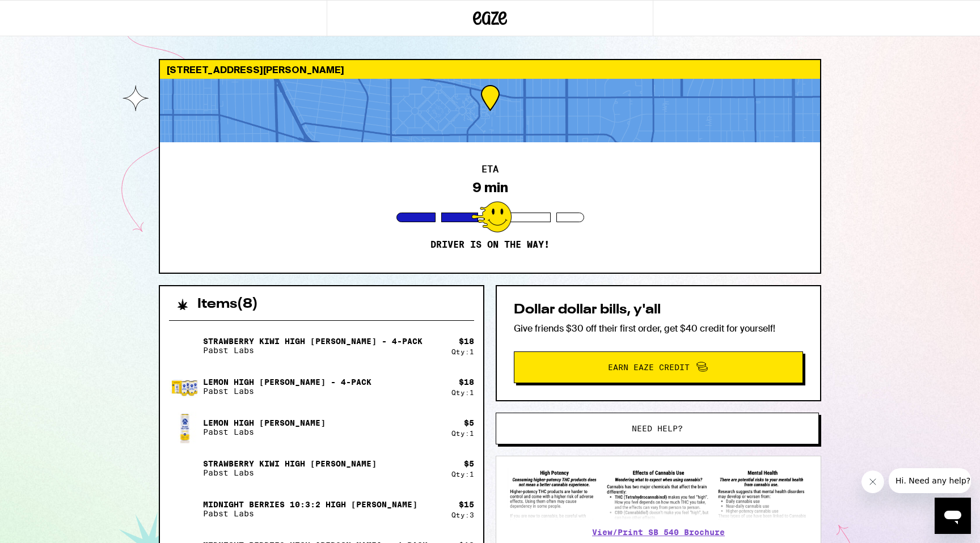 This screenshot has width=980, height=543. What do you see at coordinates (466, 504) in the screenshot?
I see `div: $ 15` at bounding box center [466, 504].